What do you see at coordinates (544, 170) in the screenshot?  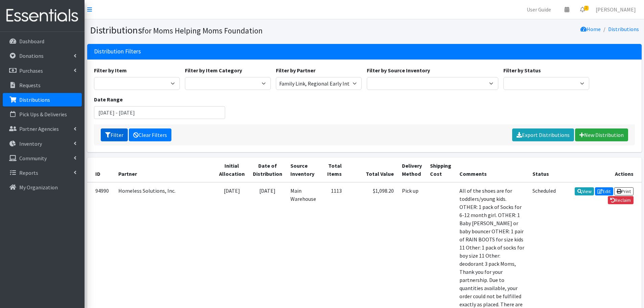 I see `th: Status` at bounding box center [544, 170].